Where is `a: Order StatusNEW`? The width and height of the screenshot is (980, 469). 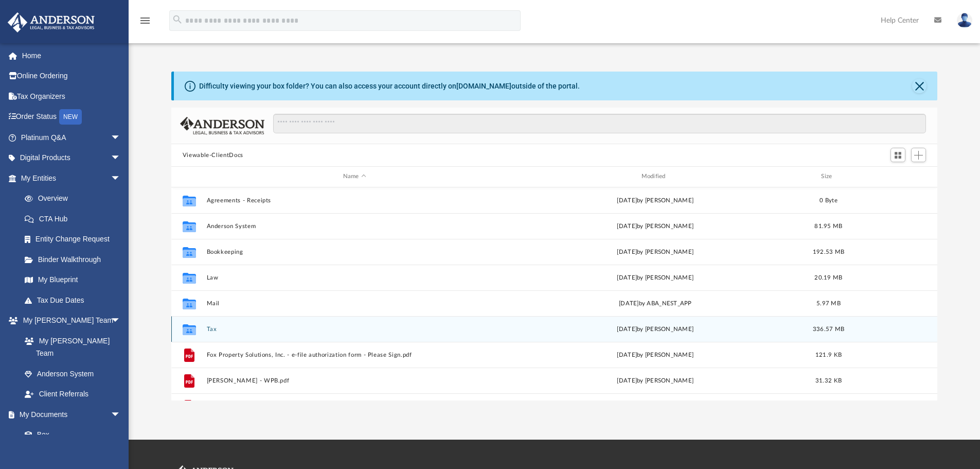
a: Order StatusNEW is located at coordinates (71, 117).